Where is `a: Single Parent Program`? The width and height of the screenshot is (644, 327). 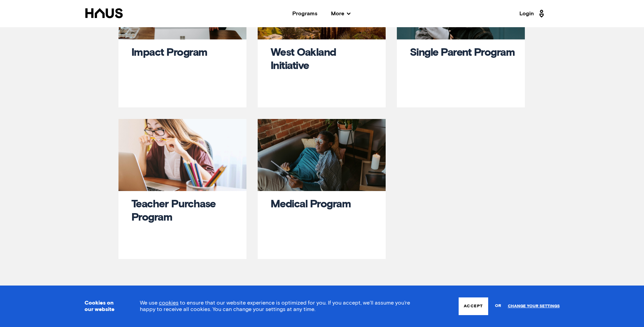
a: Single Parent Program is located at coordinates (462, 53).